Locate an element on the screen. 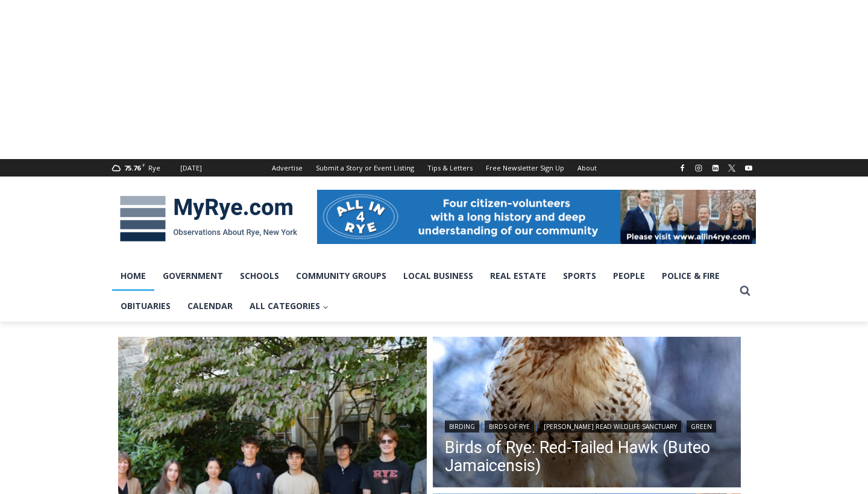  span: F is located at coordinates (144, 165).